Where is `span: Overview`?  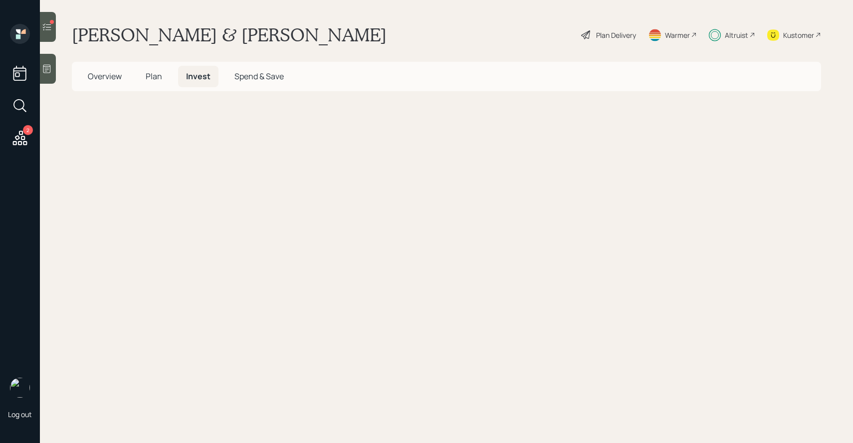
span: Overview is located at coordinates (105, 76).